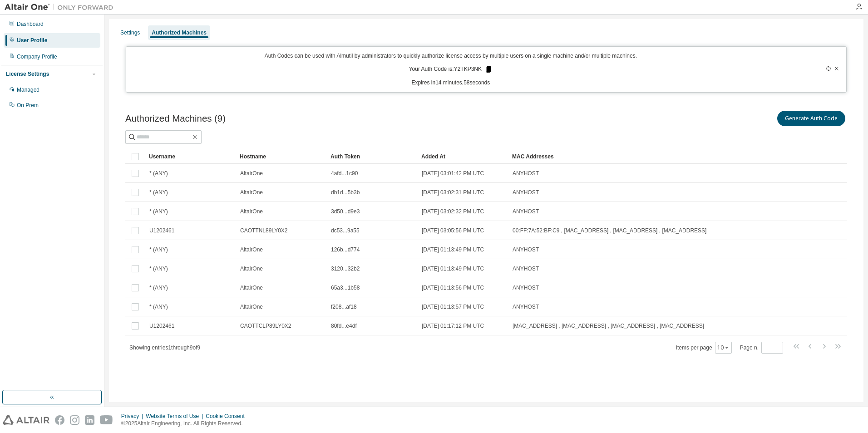  I want to click on div: Authorized Machines, so click(179, 33).